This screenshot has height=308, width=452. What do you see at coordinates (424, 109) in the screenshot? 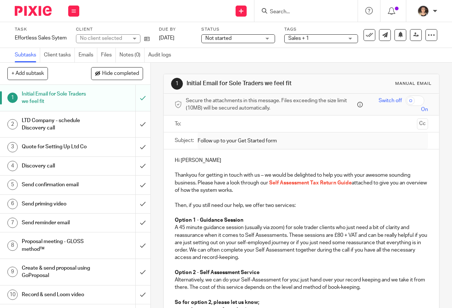
I see `span: On` at bounding box center [424, 109].